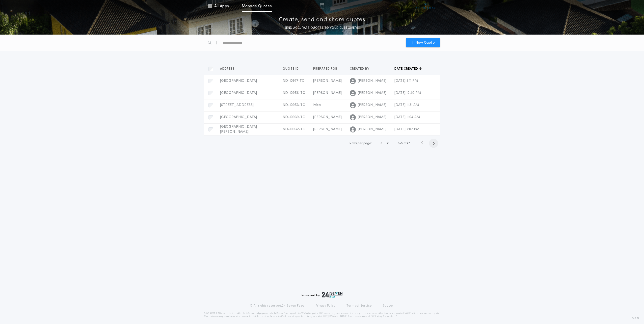 This screenshot has height=324, width=644. I want to click on p: Create, send and share quotes, so click(322, 20).